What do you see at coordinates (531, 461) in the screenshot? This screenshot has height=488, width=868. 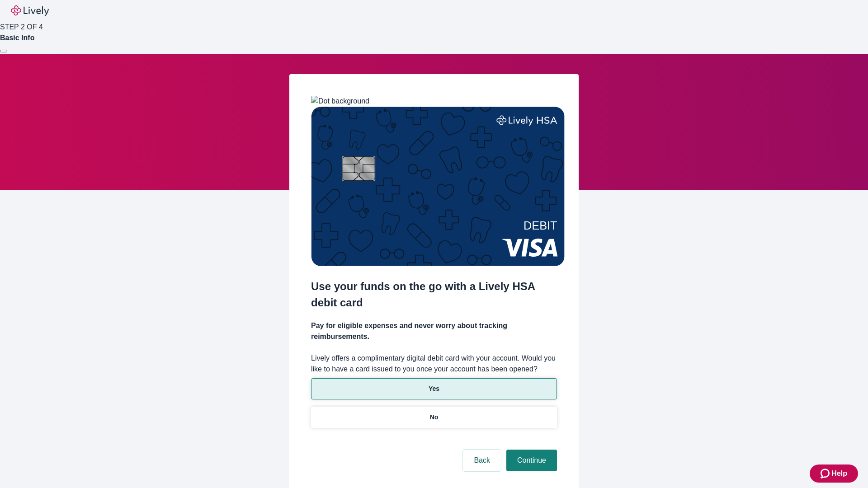 I see `button: Continue` at bounding box center [531, 461].